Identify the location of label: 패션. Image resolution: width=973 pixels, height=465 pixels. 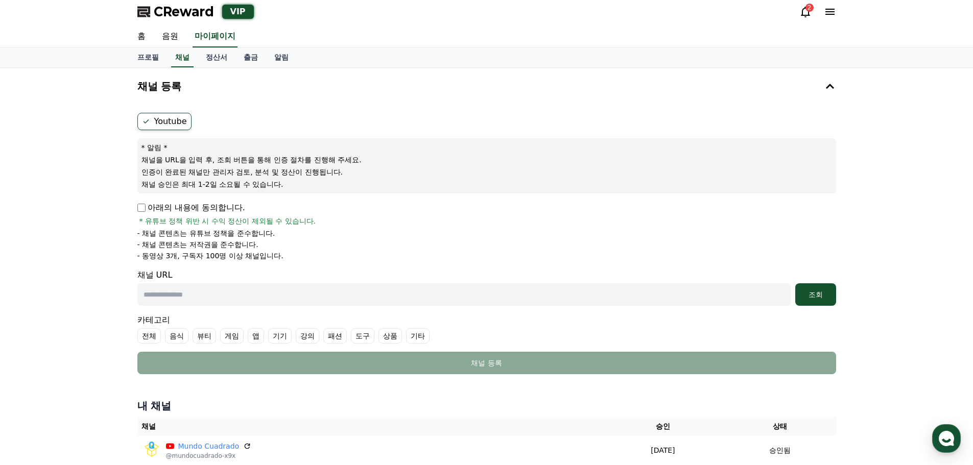
(335, 336).